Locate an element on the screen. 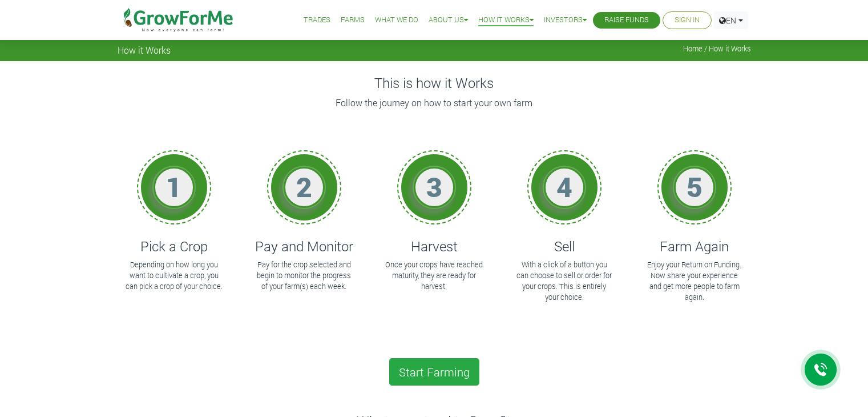 Image resolution: width=868 pixels, height=417 pixels. a: Start Farming is located at coordinates (434, 372).